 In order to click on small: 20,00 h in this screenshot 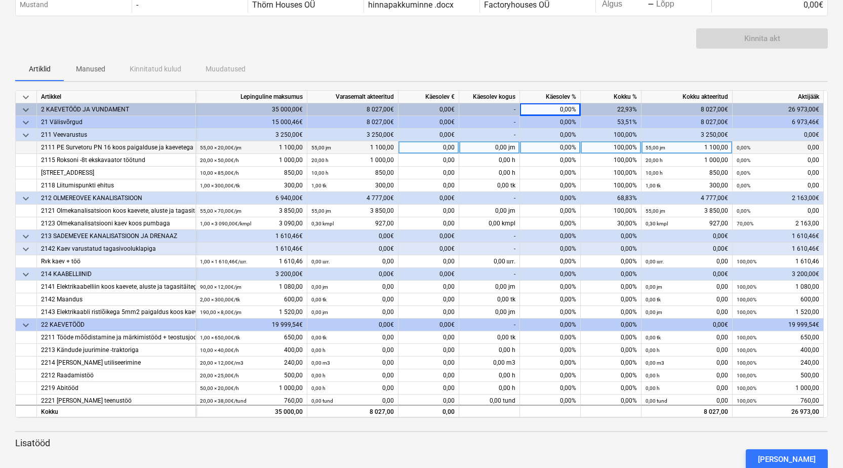, I will do `click(320, 160)`.